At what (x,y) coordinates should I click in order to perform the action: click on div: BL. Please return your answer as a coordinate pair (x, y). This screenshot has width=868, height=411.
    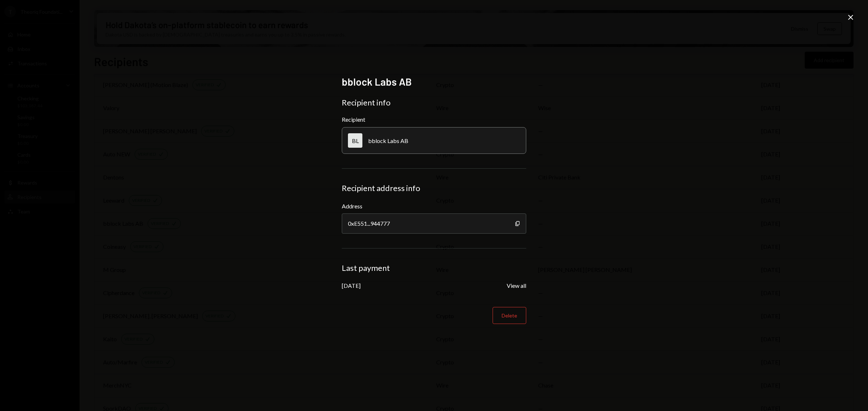
    Looking at the image, I should click on (355, 141).